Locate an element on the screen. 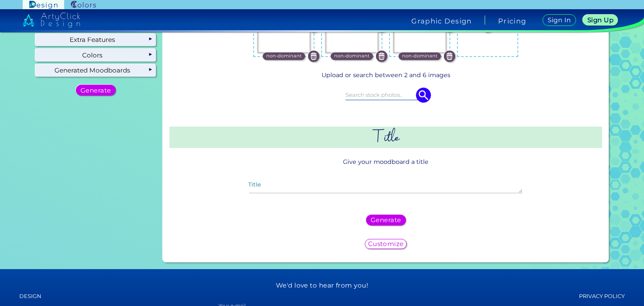  h6: Privacy policy is located at coordinates (579, 296).